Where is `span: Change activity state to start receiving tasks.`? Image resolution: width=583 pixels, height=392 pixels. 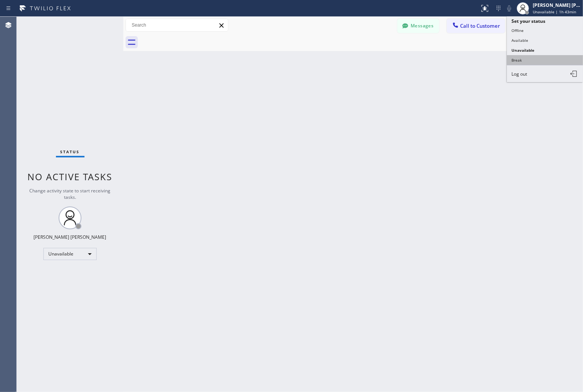
span: Change activity state to start receiving tasks. is located at coordinates (70, 194).